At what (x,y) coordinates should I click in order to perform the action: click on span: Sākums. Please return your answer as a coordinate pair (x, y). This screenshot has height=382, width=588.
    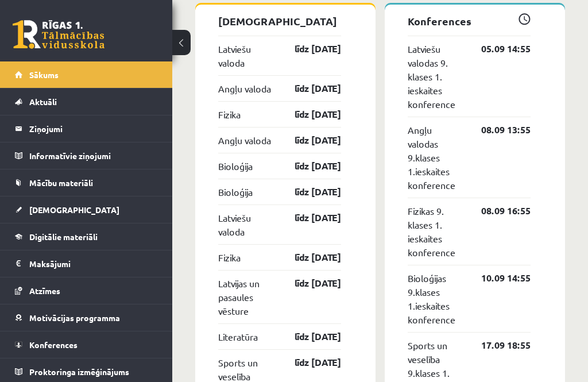
    Looking at the image, I should click on (44, 74).